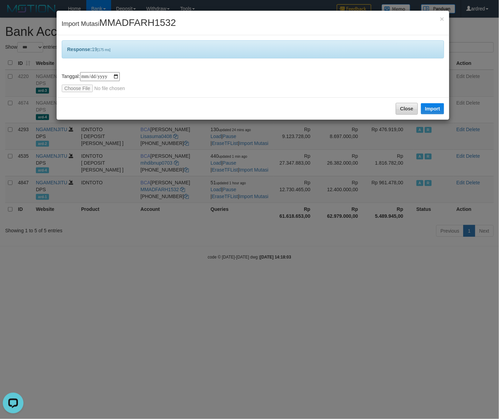 The image size is (499, 419). What do you see at coordinates (80, 49) in the screenshot?
I see `b: Response:` at bounding box center [80, 49].